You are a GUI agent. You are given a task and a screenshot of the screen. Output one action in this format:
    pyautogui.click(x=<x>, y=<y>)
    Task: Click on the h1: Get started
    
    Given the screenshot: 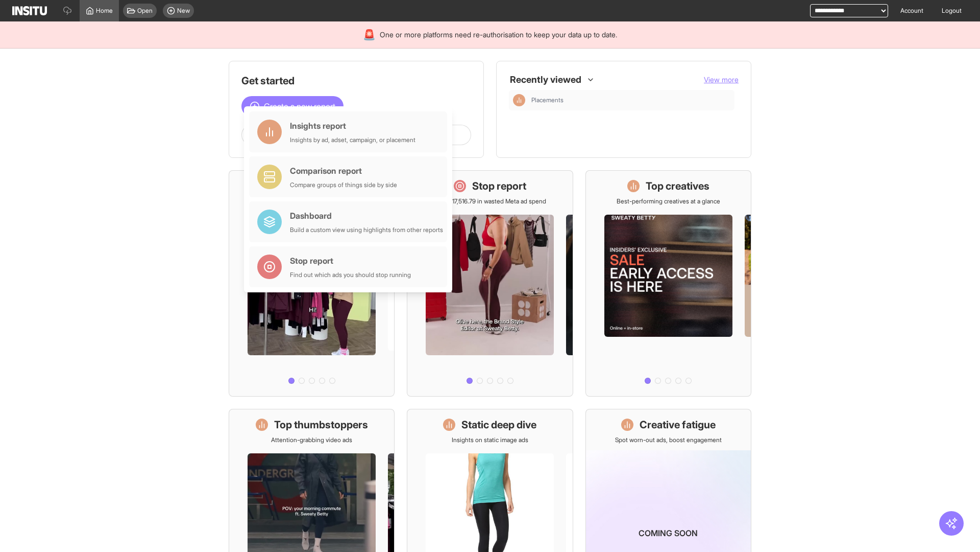 What is the action you would take?
    pyautogui.click(x=356, y=81)
    